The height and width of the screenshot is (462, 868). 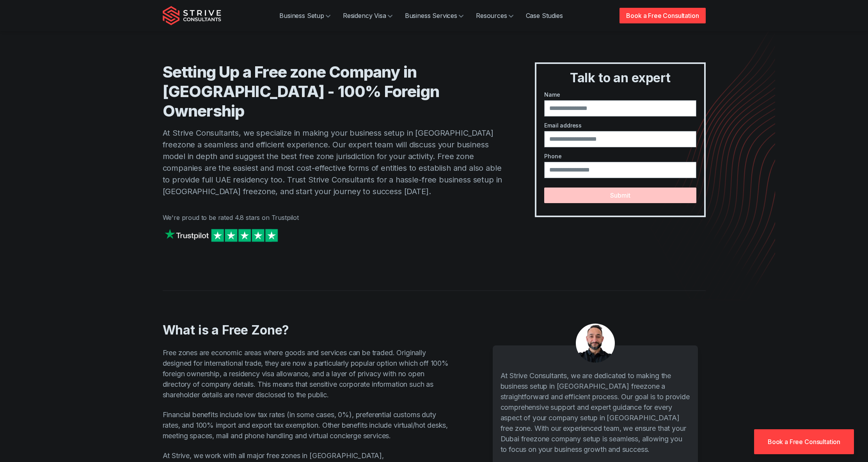 What do you see at coordinates (192, 16) in the screenshot?
I see `a: Strive Consultants` at bounding box center [192, 16].